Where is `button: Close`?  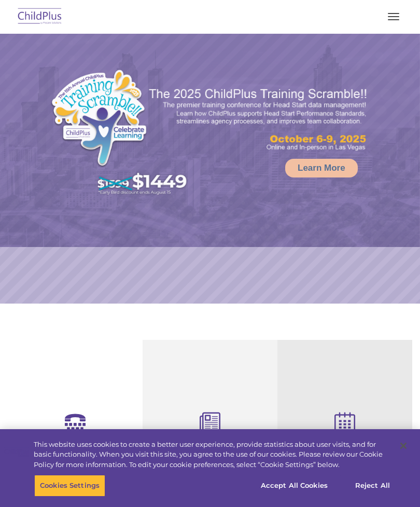 button: Close is located at coordinates (403, 445).